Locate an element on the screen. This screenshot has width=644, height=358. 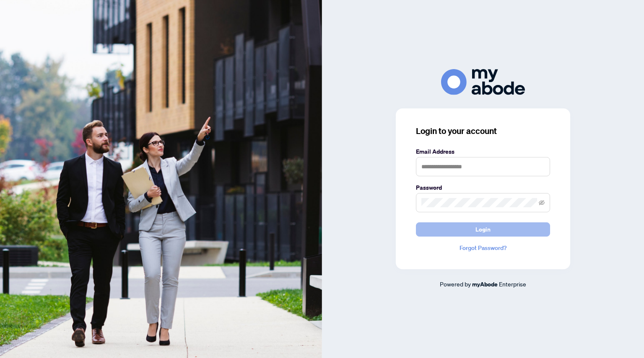
img: ma-logo is located at coordinates (483, 82).